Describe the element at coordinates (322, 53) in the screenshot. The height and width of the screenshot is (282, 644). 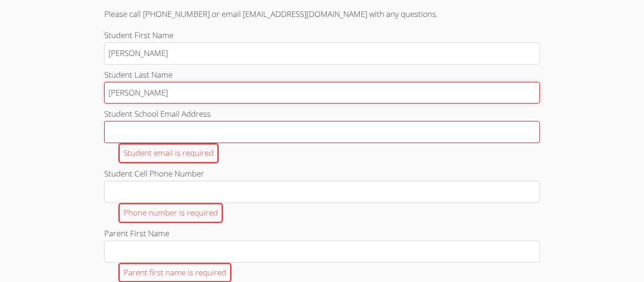
I see `input: Student First Name` at that location.